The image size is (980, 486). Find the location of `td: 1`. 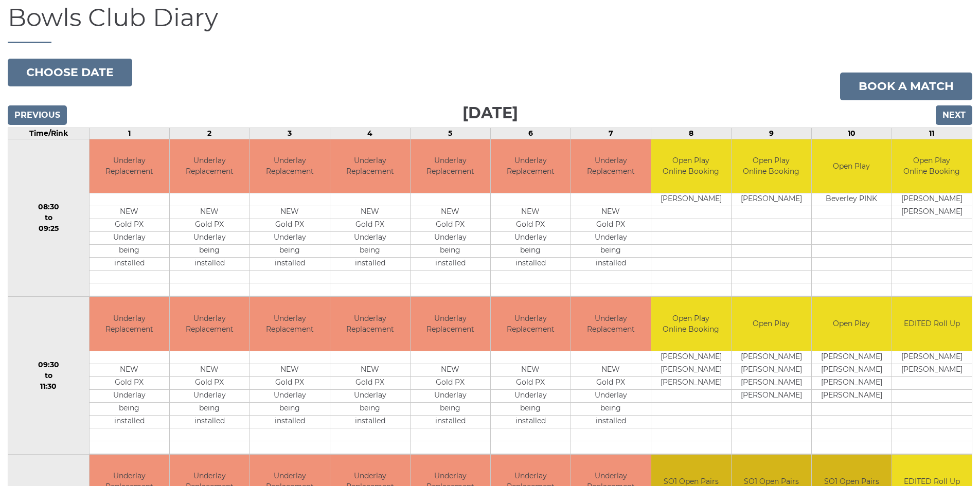

td: 1 is located at coordinates (129, 134).